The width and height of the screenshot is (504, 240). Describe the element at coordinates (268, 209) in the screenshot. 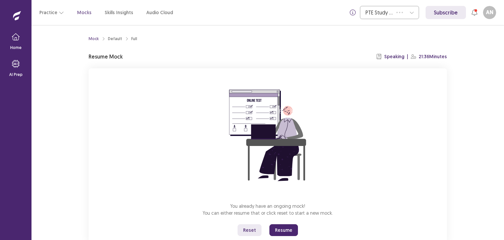

I see `p: You already have an ongoing mock! You can either resume that or click reset to start a new mock.` at that location.